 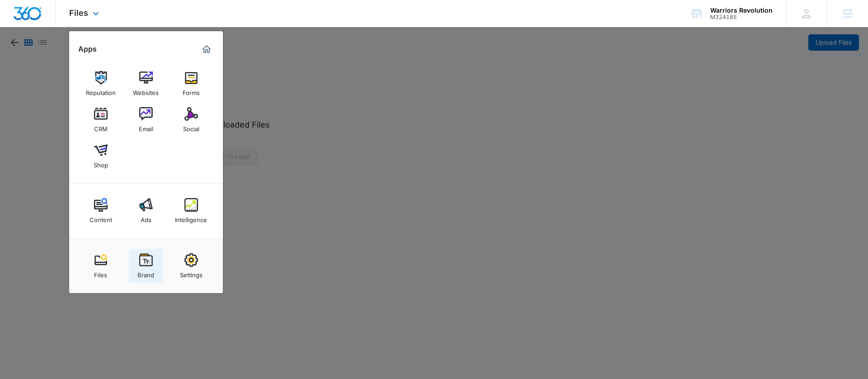 I want to click on div: Ads, so click(x=146, y=218).